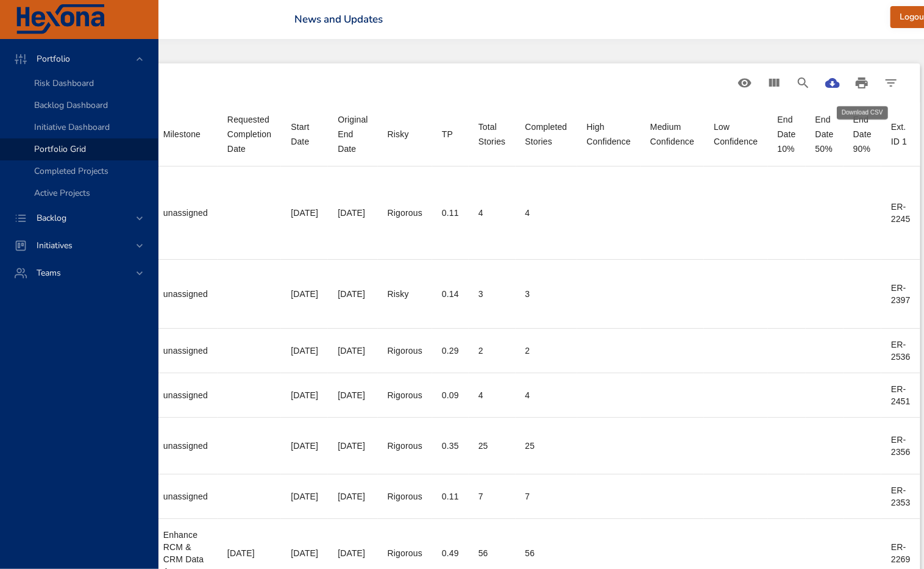  I want to click on span: Active Projects, so click(62, 193).